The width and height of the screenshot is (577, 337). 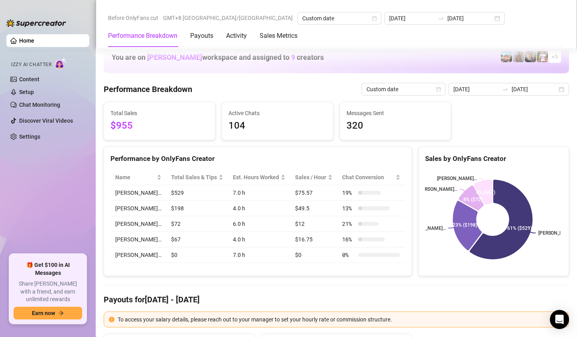 What do you see at coordinates (133, 18) in the screenshot?
I see `span: Before OnlyFans cut` at bounding box center [133, 18].